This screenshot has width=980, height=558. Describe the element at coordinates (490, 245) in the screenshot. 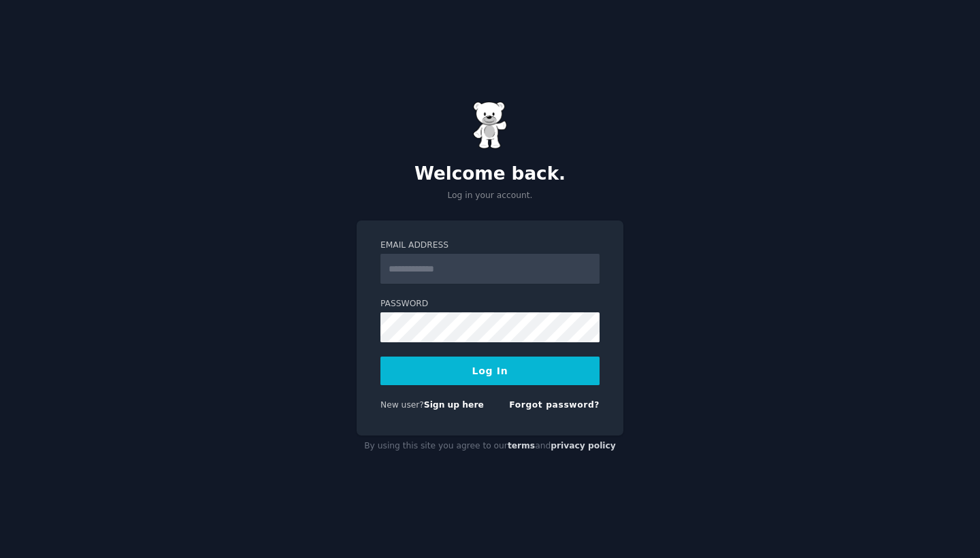

I see `label: Email Address` at that location.